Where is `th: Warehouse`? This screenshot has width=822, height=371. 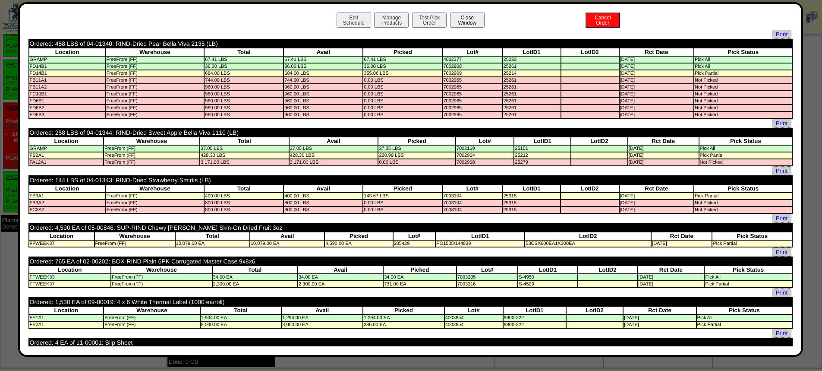
th: Warehouse is located at coordinates (155, 52).